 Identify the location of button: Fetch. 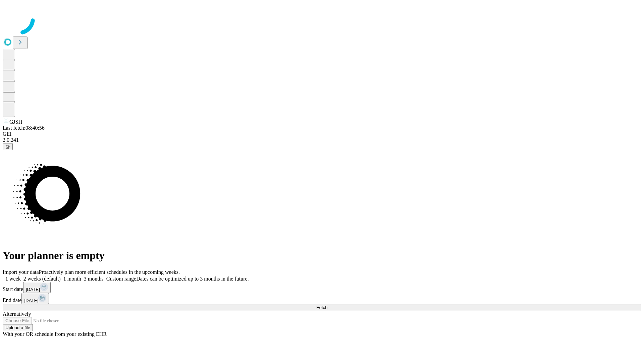
(322, 308).